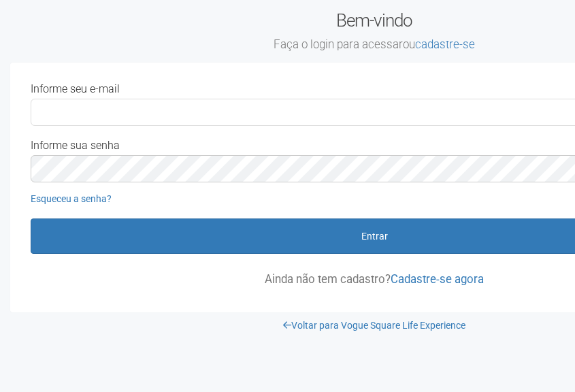 The width and height of the screenshot is (575, 392). Describe the element at coordinates (437, 278) in the screenshot. I see `a: Cadastre-se agora` at that location.